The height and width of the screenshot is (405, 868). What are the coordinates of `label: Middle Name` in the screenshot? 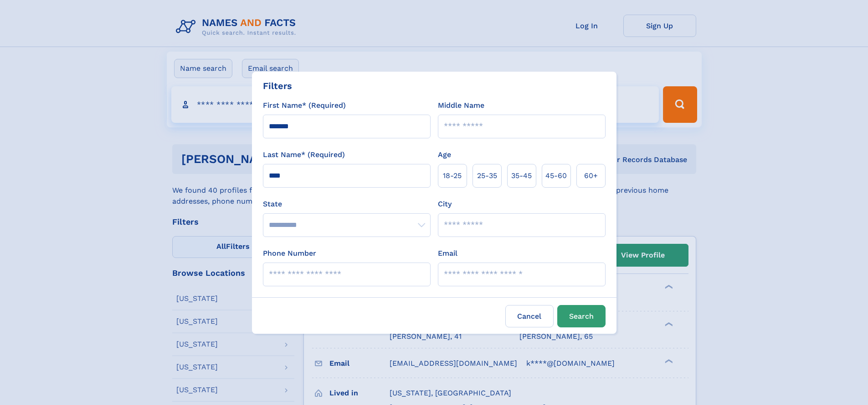 It's located at (461, 105).